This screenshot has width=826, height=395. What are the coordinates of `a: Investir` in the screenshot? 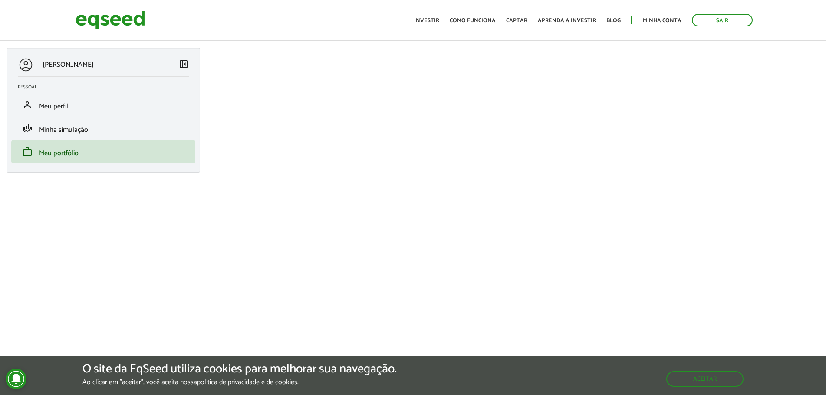 It's located at (427, 20).